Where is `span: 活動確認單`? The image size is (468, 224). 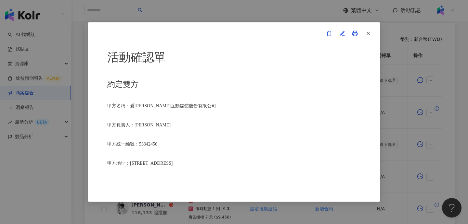 span: 活動確認單 is located at coordinates (136, 57).